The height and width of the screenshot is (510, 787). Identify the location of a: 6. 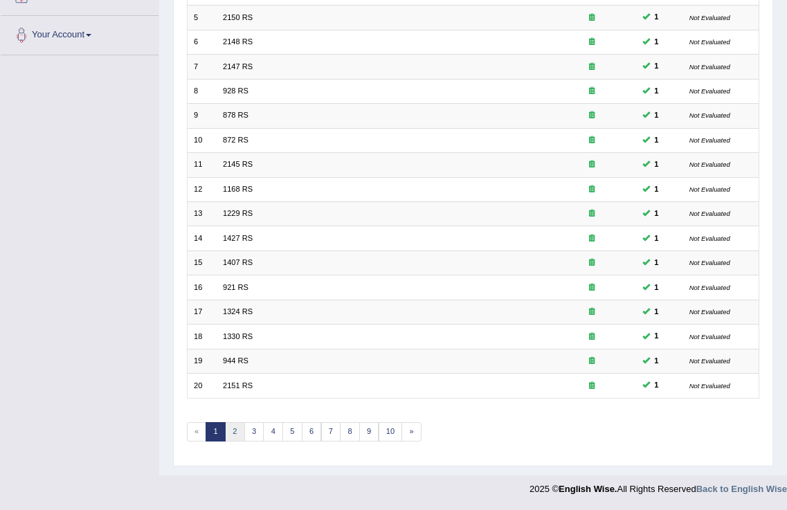
(312, 432).